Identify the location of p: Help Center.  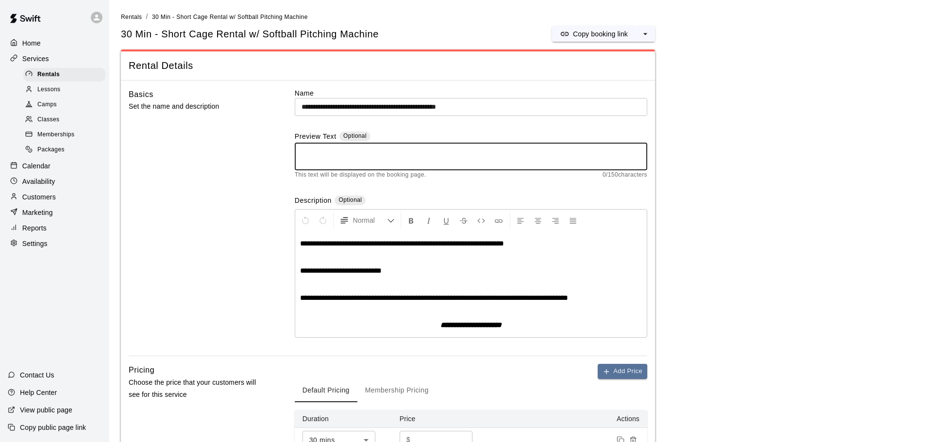
(38, 393).